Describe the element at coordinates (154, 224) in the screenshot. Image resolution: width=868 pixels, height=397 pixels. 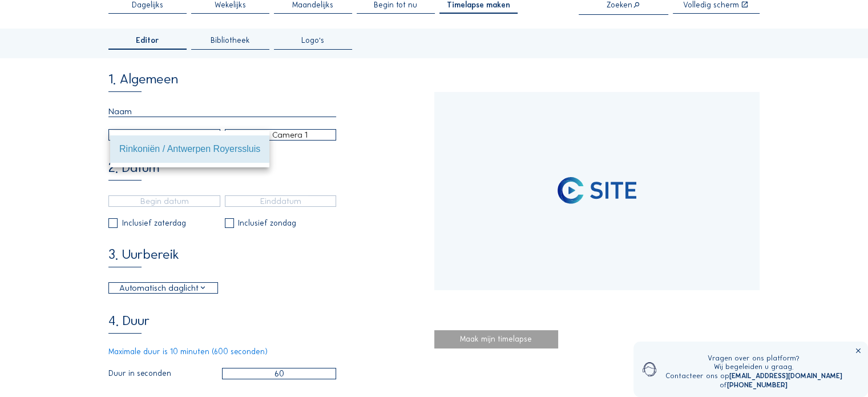
I see `div: Inclusief zaterdag` at that location.